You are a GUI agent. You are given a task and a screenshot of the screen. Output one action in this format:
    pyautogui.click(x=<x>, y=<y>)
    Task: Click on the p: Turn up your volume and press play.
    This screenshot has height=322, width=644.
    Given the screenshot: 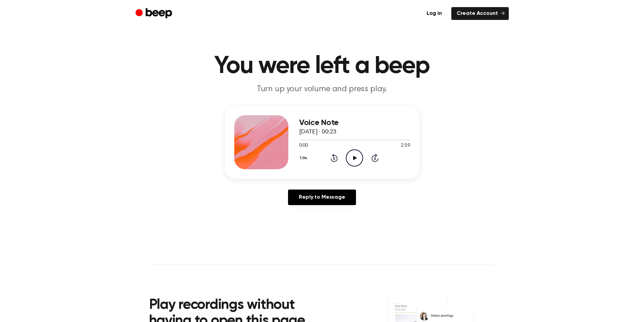 What is the action you would take?
    pyautogui.click(x=322, y=89)
    